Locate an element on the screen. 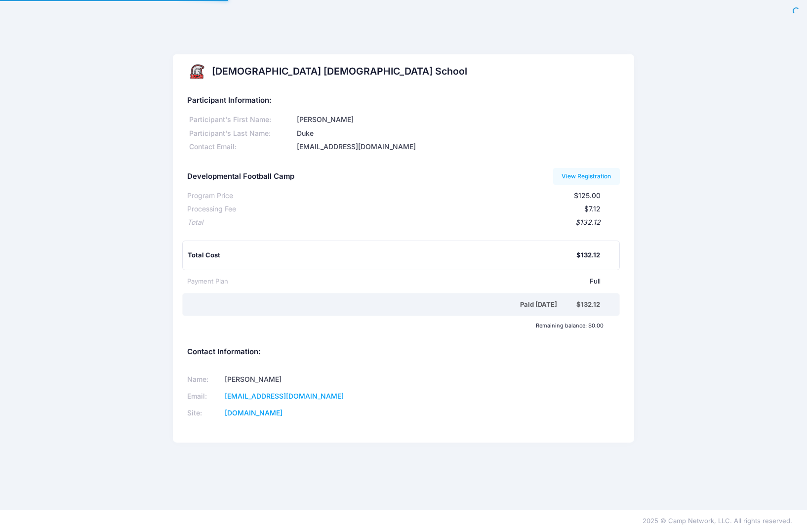 This screenshot has height=532, width=807. div: Participant's First Name: is located at coordinates (241, 120).